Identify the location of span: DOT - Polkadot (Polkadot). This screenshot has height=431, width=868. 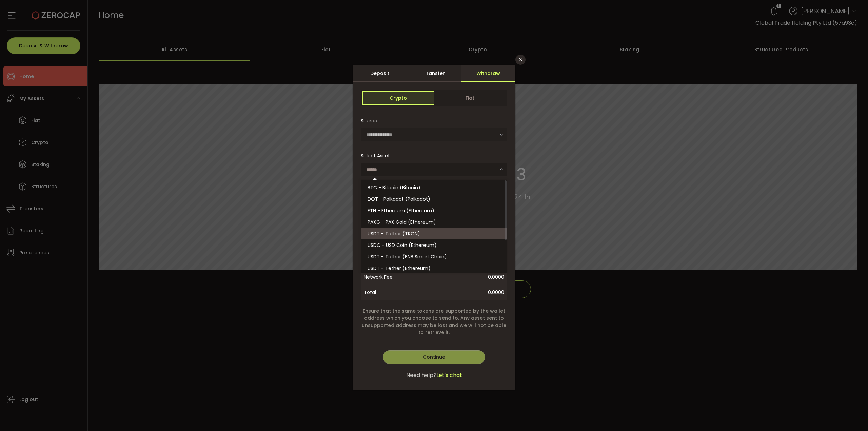
(399, 199).